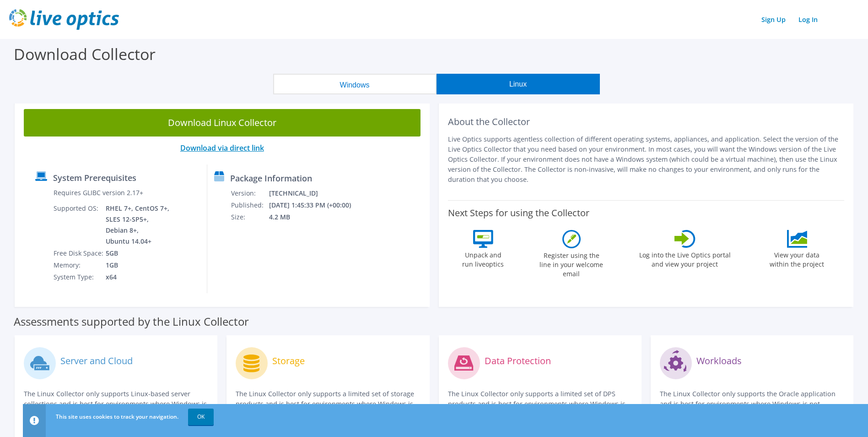 The width and height of the screenshot is (868, 437). What do you see at coordinates (797, 258) in the screenshot?
I see `label: View your data within the project` at bounding box center [797, 258].